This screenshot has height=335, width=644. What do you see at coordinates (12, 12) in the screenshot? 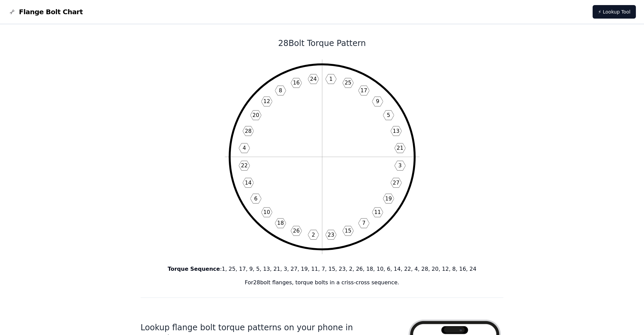
I see `img: Flange Bolt Chart Logo` at bounding box center [12, 12].